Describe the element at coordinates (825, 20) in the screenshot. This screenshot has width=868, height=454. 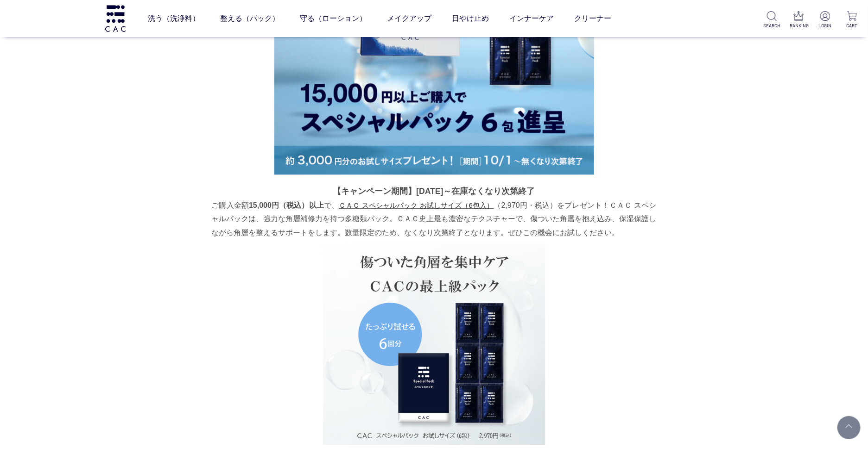
I see `a: LOGIN` at that location.